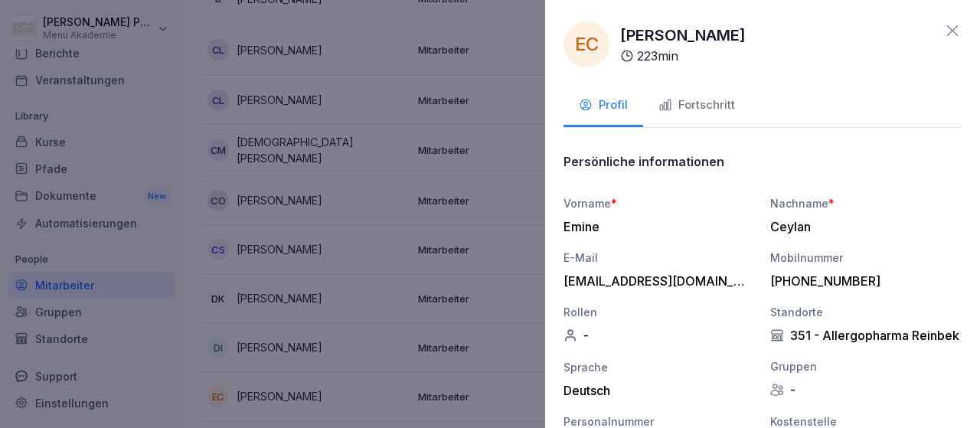  Describe the element at coordinates (865, 312) in the screenshot. I see `div: Standorte` at that location.